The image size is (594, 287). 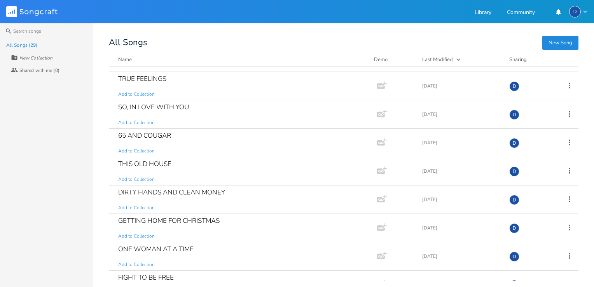 What do you see at coordinates (437, 59) in the screenshot?
I see `div: Last Modified` at bounding box center [437, 59].